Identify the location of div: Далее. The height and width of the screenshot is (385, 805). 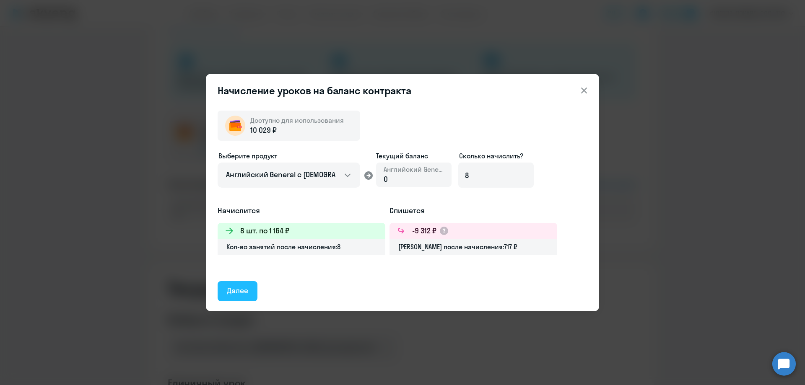
(237, 291).